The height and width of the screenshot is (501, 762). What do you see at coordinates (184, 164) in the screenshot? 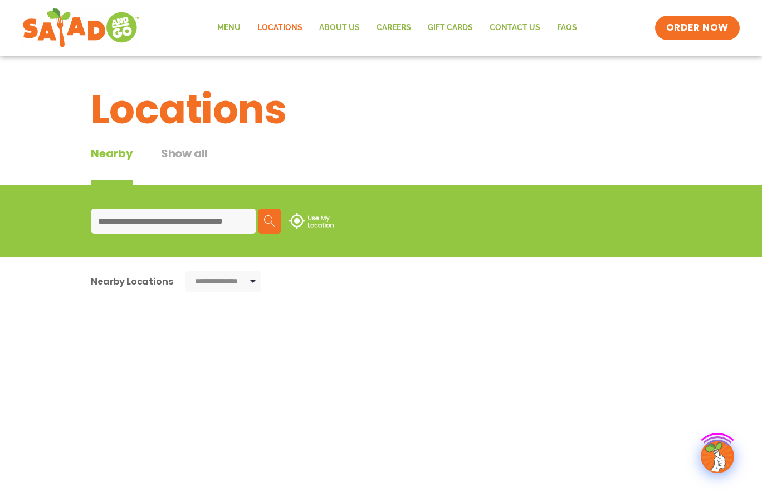
I see `button: Show all` at bounding box center [184, 164].